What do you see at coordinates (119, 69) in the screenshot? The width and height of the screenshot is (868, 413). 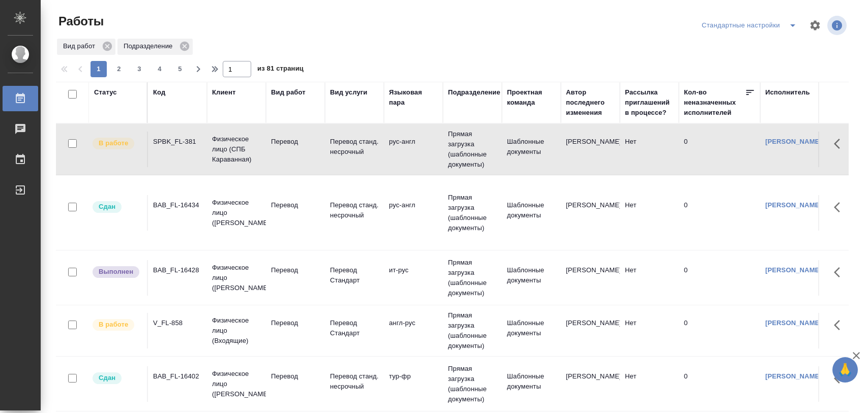 I see `button: 2` at bounding box center [119, 69].